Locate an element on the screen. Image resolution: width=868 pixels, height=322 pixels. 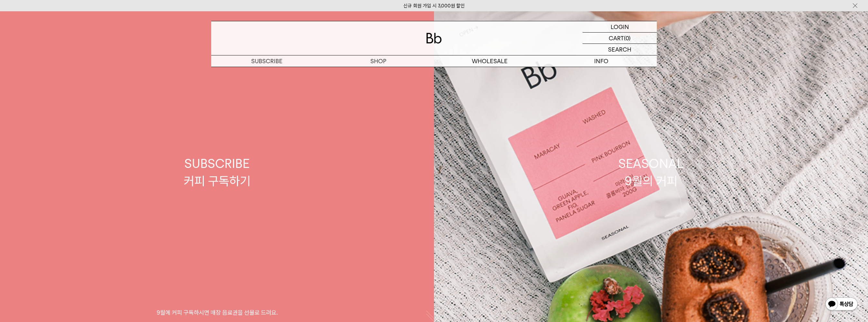
a: SHOP is located at coordinates (378, 61).